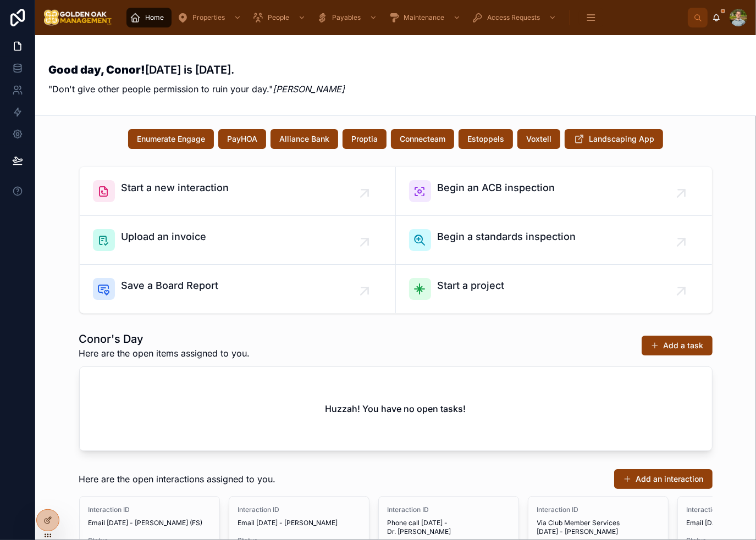  What do you see at coordinates (154, 18) in the screenshot?
I see `span: Home` at bounding box center [154, 18].